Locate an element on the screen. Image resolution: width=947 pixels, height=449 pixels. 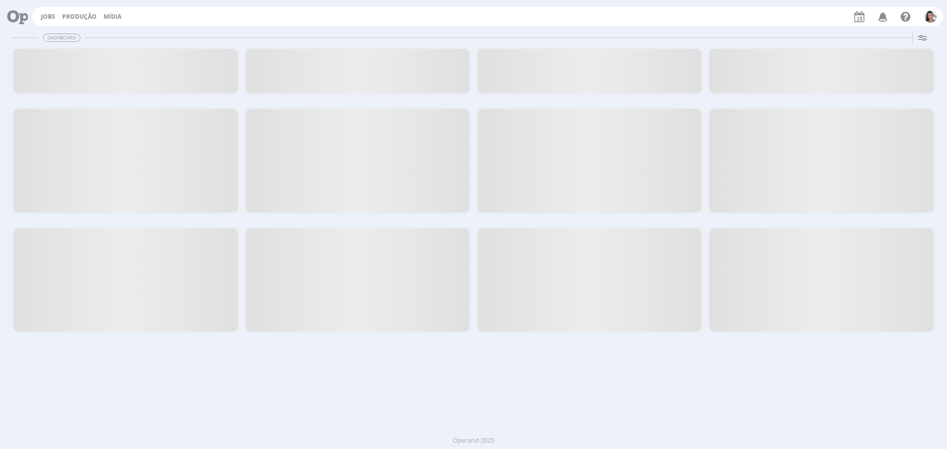
button: Mídia is located at coordinates (112, 17).